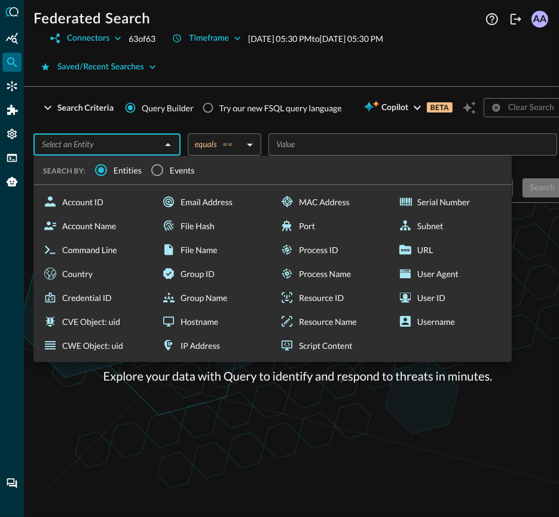 The image size is (559, 517). What do you see at coordinates (213, 321) in the screenshot?
I see `div: Hostname` at bounding box center [213, 321].